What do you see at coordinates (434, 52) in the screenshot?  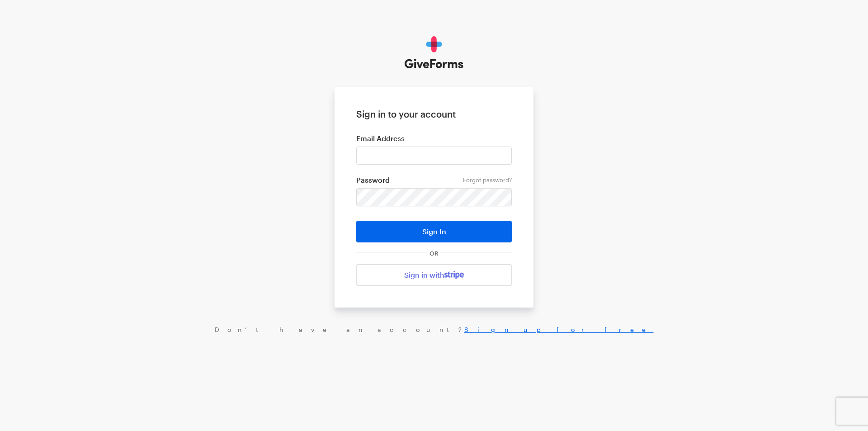 I see `img: GiveForms` at bounding box center [434, 52].